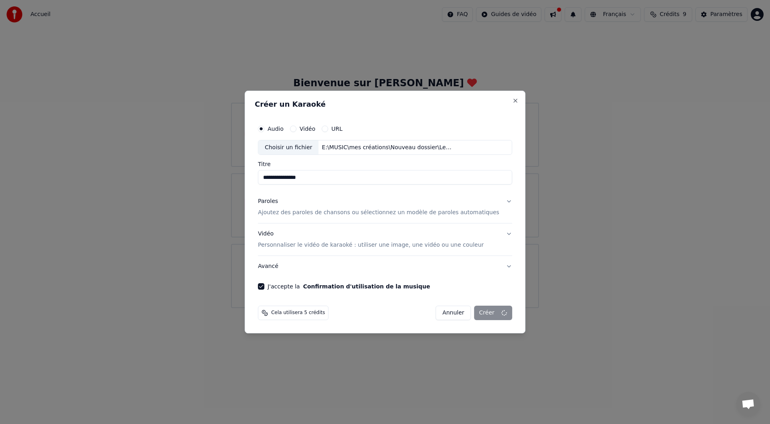  Describe the element at coordinates (385, 104) in the screenshot. I see `h2: Créer un Karaoké` at that location.